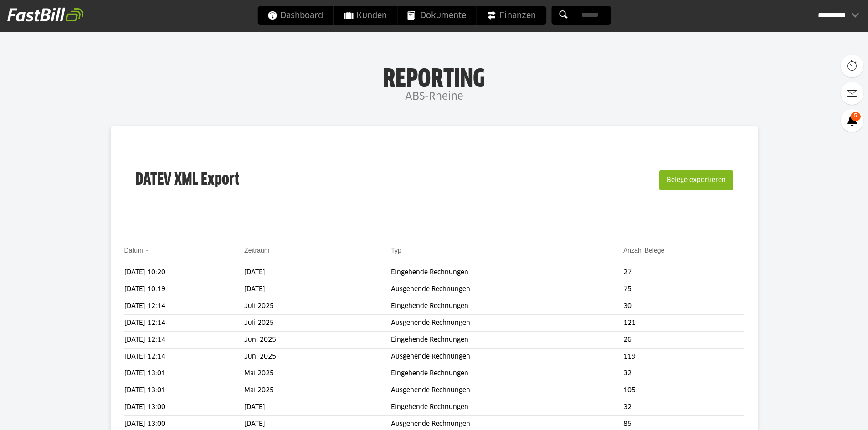 The image size is (868, 430). I want to click on button: Belege exportieren, so click(696, 180).